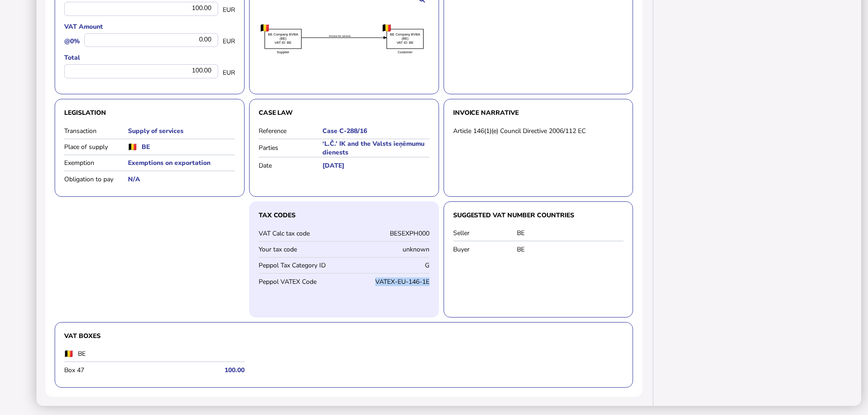 This screenshot has width=868, height=415. Describe the element at coordinates (108, 370) in the screenshot. I see `label: Box 47` at that location.